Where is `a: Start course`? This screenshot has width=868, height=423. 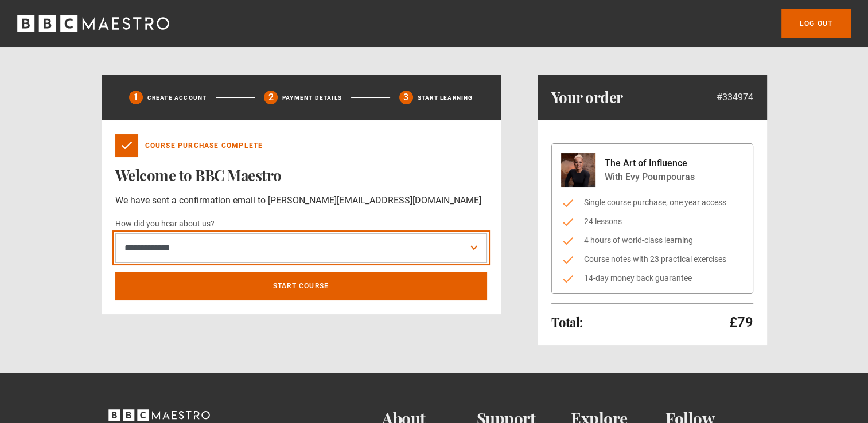
a: Start course is located at coordinates (301, 286).